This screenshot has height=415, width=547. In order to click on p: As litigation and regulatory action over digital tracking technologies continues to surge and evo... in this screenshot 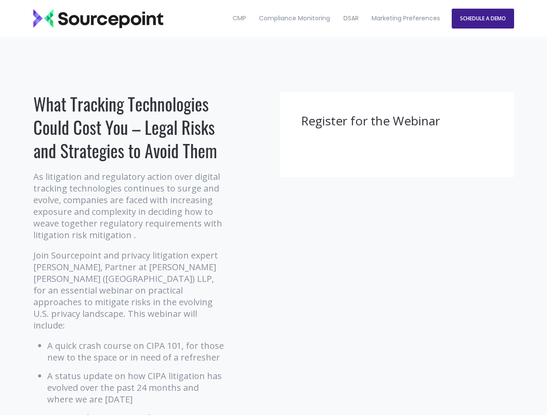, I will do `click(129, 206)`.